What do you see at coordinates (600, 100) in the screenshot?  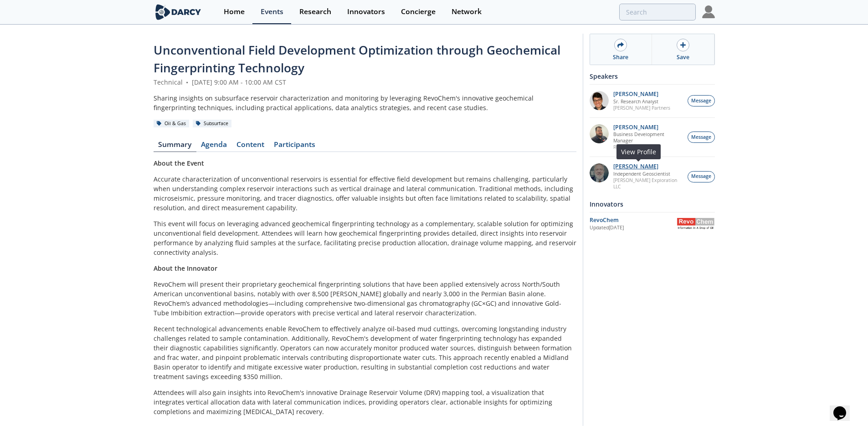 I see `img: pfbUXw5ZTiaeWmDt62ge` at bounding box center [600, 100].